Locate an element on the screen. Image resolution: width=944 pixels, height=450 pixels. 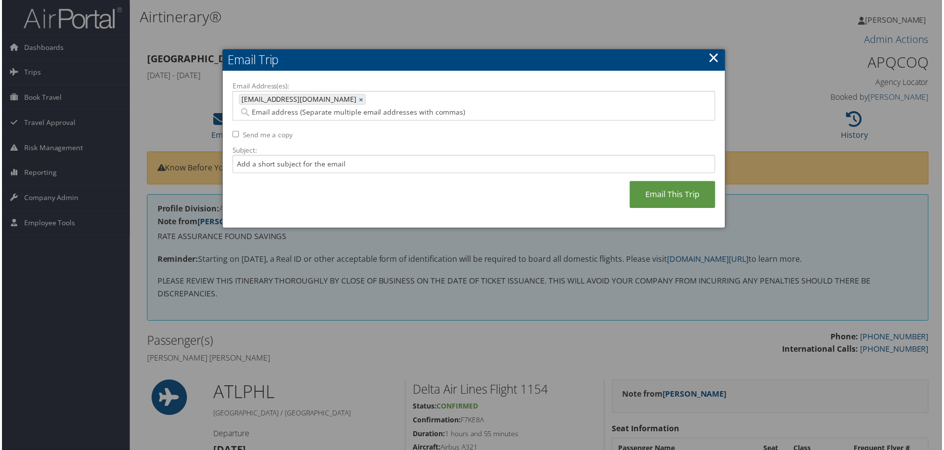
a: Email This Trip is located at coordinates (674, 195).